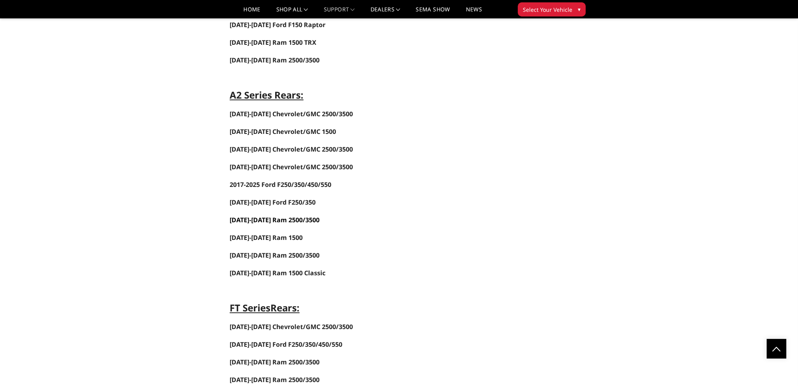 Image resolution: width=798 pixels, height=386 pixels. Describe the element at coordinates (267, 95) in the screenshot. I see `strong: A2 Series Rears:` at that location.